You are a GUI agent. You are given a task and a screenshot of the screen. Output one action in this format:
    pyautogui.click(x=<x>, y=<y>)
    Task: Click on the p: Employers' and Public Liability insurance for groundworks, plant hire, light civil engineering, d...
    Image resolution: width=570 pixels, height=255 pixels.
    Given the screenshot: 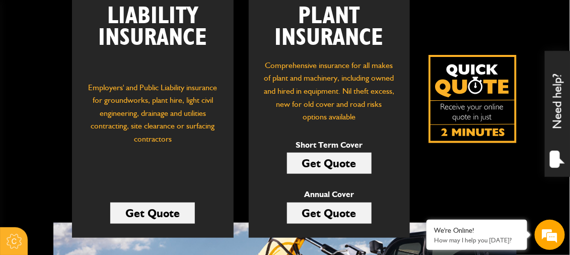 What is the action you would take?
    pyautogui.click(x=153, y=124)
    